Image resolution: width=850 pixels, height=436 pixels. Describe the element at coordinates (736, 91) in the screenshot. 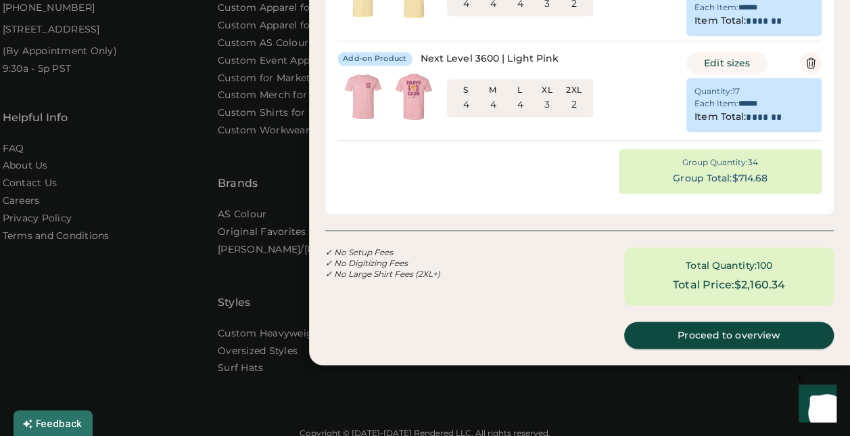

I see `div: 17` at that location.